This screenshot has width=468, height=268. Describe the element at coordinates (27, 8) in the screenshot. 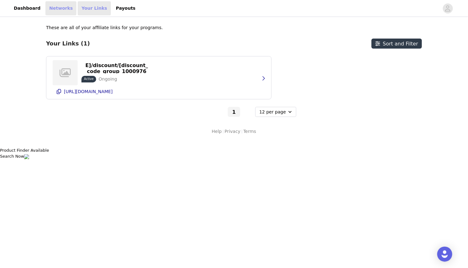

I see `a: Dashboard` at that location.